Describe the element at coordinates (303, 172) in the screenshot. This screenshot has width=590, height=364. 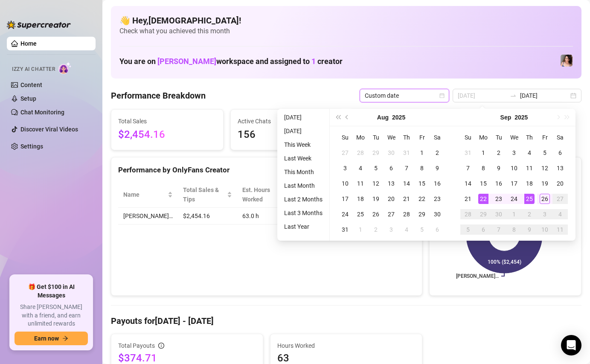
I see `li: This Month` at that location.